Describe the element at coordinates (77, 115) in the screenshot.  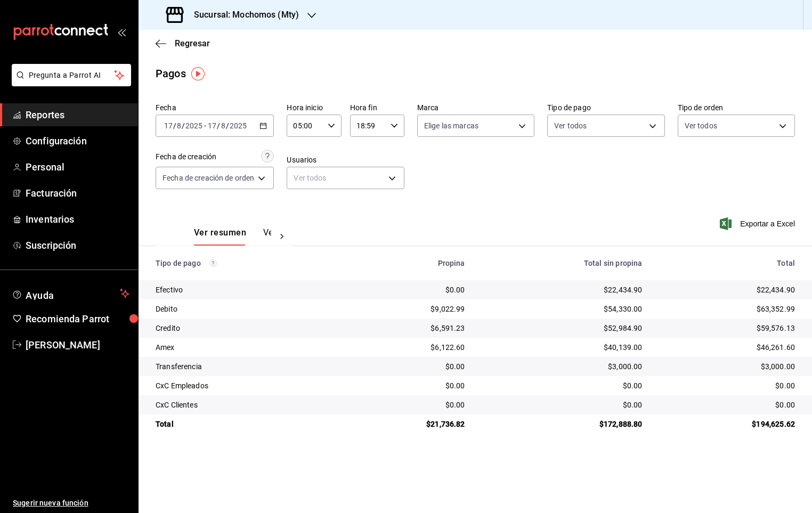
I see `span: Reportes` at that location.